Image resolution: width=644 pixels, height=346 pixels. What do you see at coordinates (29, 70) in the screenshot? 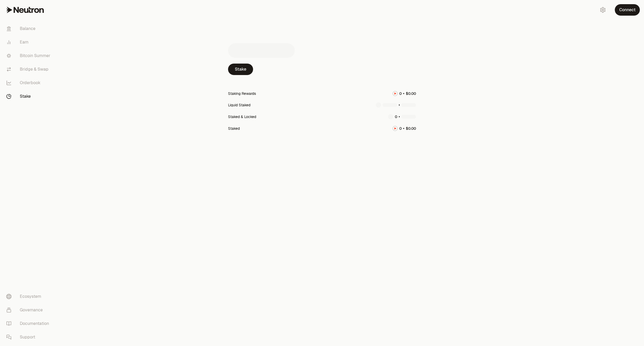
I see `a: Bridge & Swap` at bounding box center [29, 70].